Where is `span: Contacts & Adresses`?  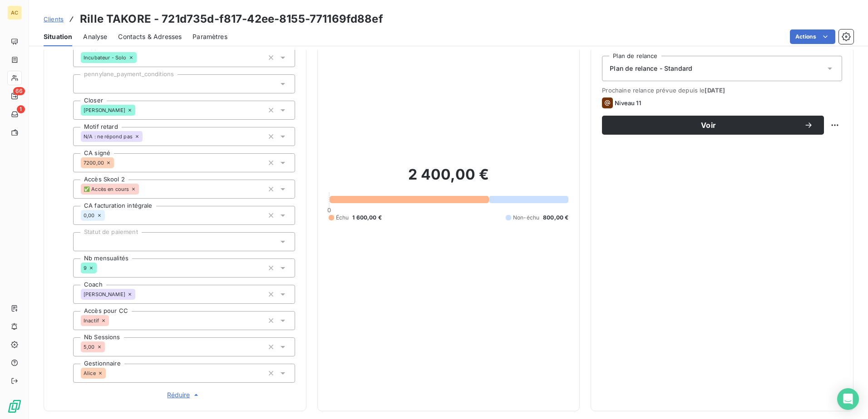
span: Contacts & Adresses is located at coordinates (150, 37).